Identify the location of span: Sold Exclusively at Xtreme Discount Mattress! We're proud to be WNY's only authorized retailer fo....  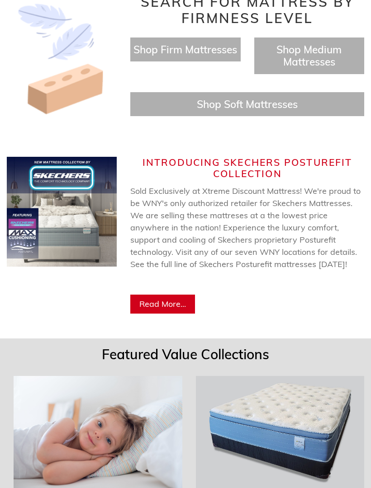
(245, 240).